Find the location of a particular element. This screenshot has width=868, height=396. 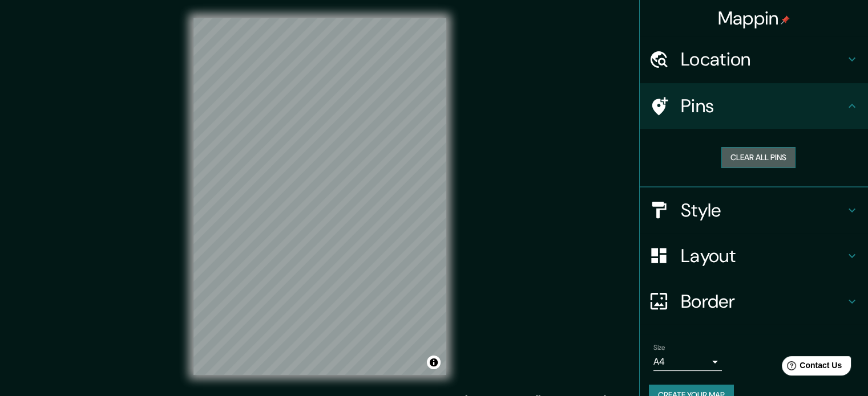

canvas: Map is located at coordinates (320, 197).